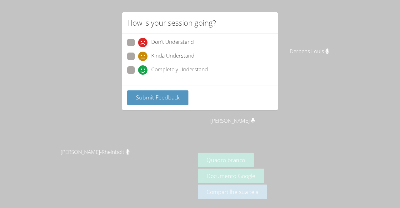 The image size is (400, 208). I want to click on h2: How is your session going?, so click(172, 23).